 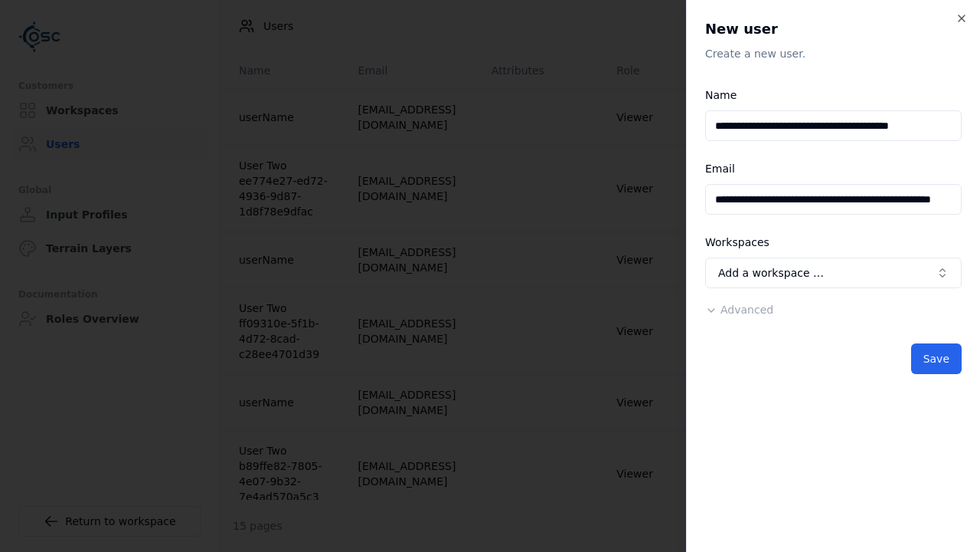 What do you see at coordinates (771, 273) in the screenshot?
I see `span: Add a workspace …` at bounding box center [771, 273].